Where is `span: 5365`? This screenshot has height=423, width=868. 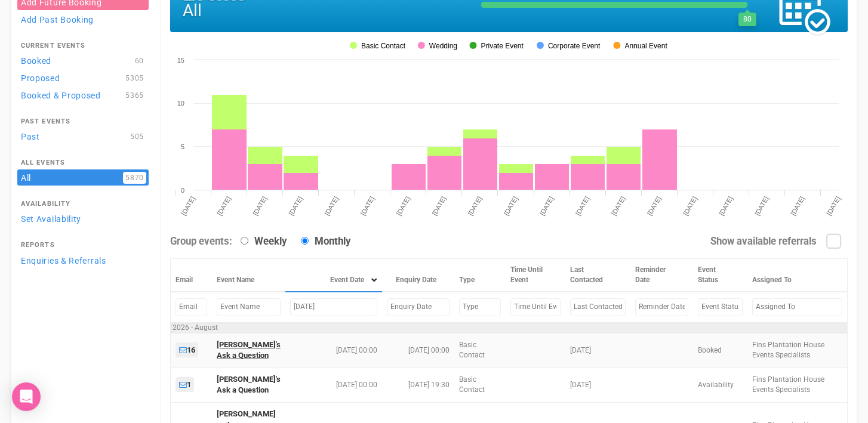
span: 5365 is located at coordinates (134, 95).